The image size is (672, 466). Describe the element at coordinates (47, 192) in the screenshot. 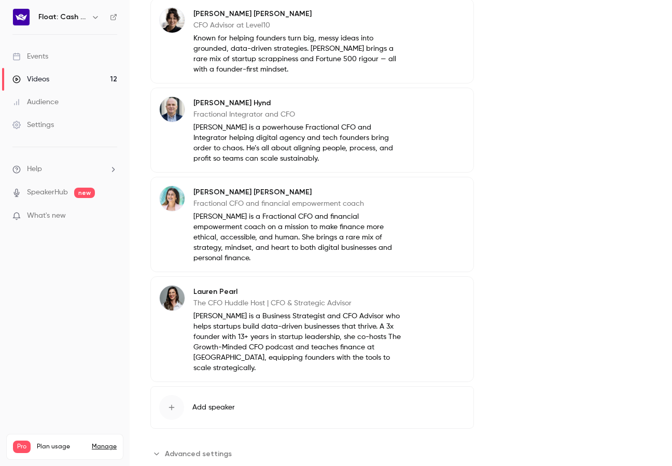

I see `a: SpeakerHub` at that location.